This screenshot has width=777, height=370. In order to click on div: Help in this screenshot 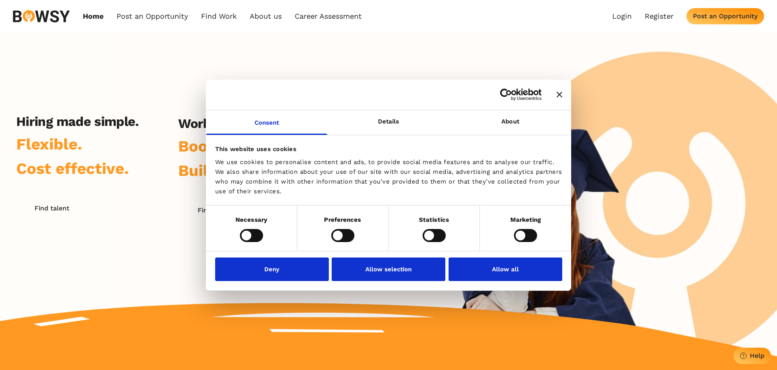, I will do `click(757, 355)`.